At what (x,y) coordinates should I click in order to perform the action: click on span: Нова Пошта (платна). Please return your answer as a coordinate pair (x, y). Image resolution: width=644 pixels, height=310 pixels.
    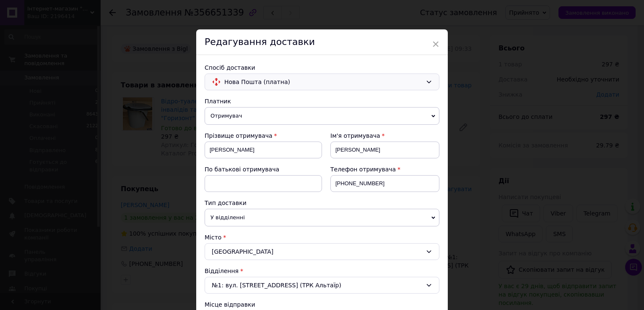
    Looking at the image, I should click on (323, 82).